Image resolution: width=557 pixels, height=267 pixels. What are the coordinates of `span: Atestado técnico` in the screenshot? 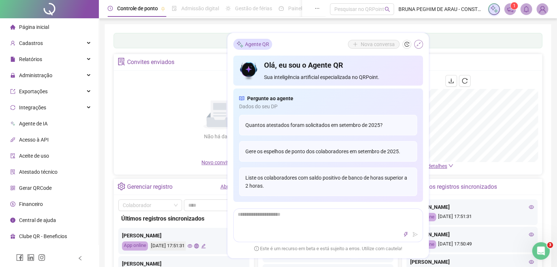 It's located at (38, 172).